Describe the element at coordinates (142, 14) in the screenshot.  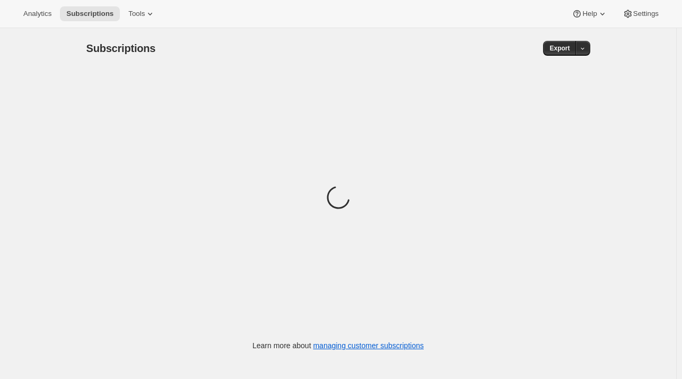
I see `button: Tools` at that location.